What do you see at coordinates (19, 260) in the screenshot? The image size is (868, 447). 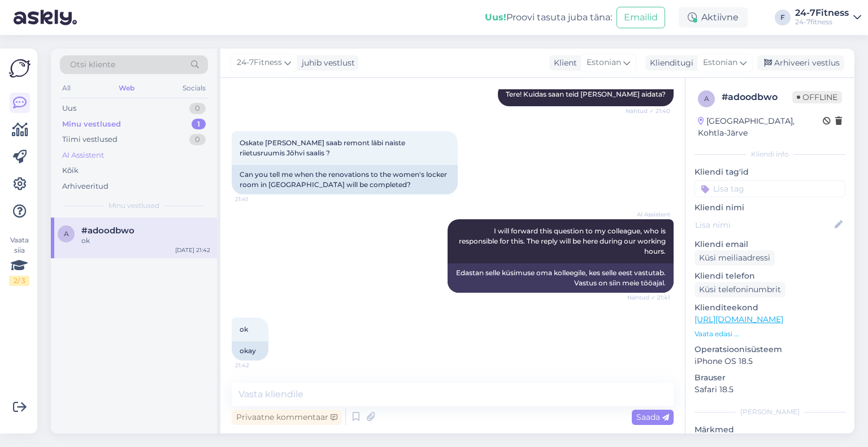 I see `div: Vaata siia` at bounding box center [19, 260].